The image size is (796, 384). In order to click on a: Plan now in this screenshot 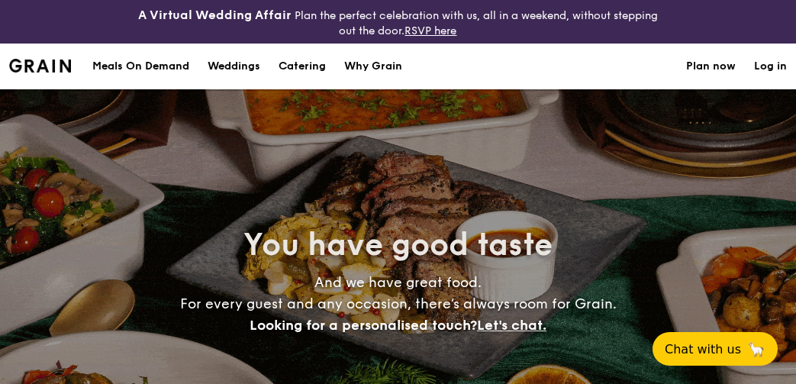, I will do `click(711, 66)`.